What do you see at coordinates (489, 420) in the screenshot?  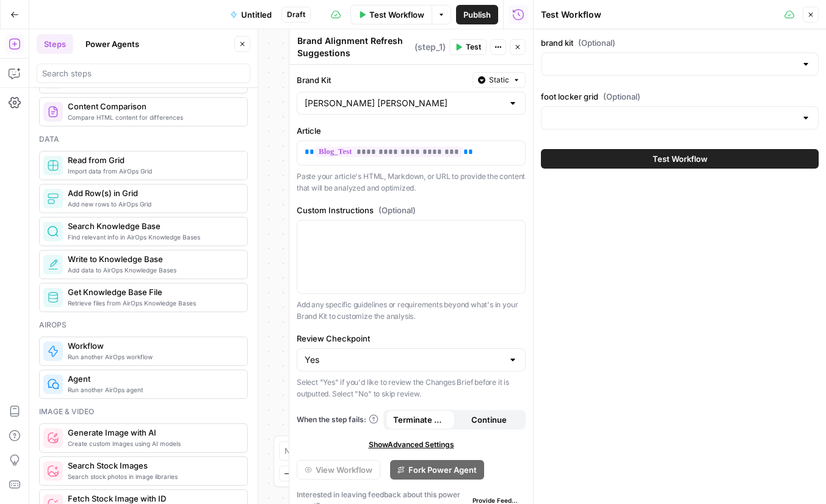 I see `span: Continue` at bounding box center [489, 420].